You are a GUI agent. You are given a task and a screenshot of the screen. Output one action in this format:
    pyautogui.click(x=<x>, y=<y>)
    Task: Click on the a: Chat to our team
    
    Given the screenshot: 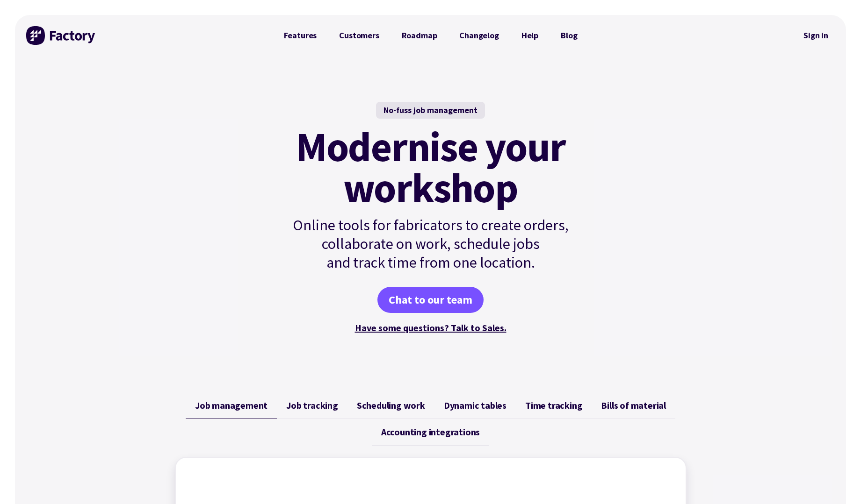 What is the action you would take?
    pyautogui.click(x=430, y=300)
    